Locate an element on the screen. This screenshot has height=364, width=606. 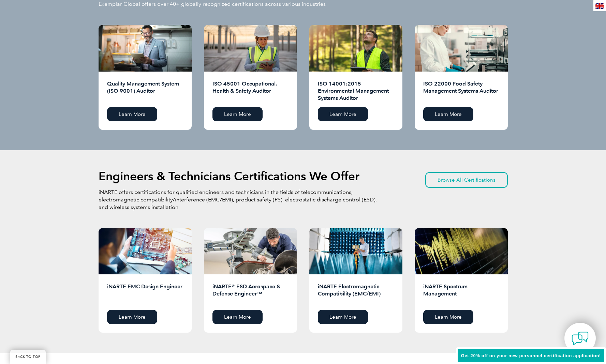
h2: iNARTE® ESD Aerospace & Defense Engineer™ is located at coordinates (250, 293).